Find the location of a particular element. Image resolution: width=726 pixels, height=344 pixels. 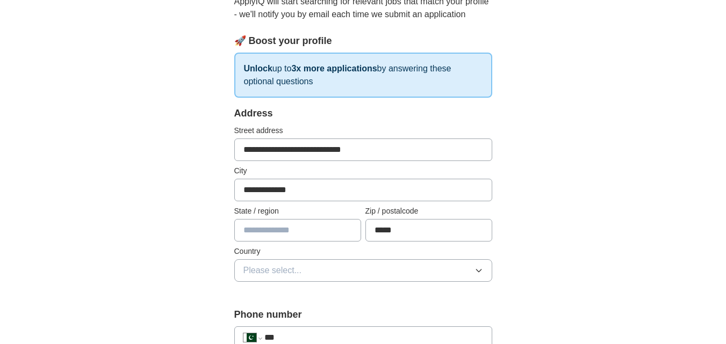

div: Address is located at coordinates (363, 113).